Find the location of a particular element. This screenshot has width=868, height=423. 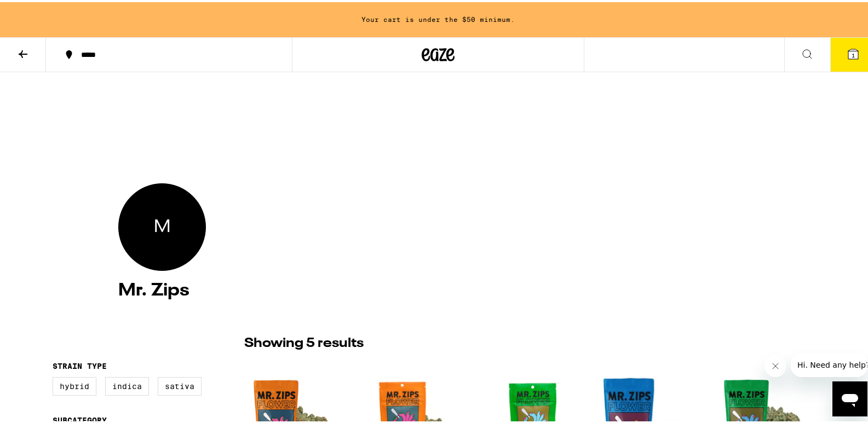

legend: Subcategory is located at coordinates (79, 418).